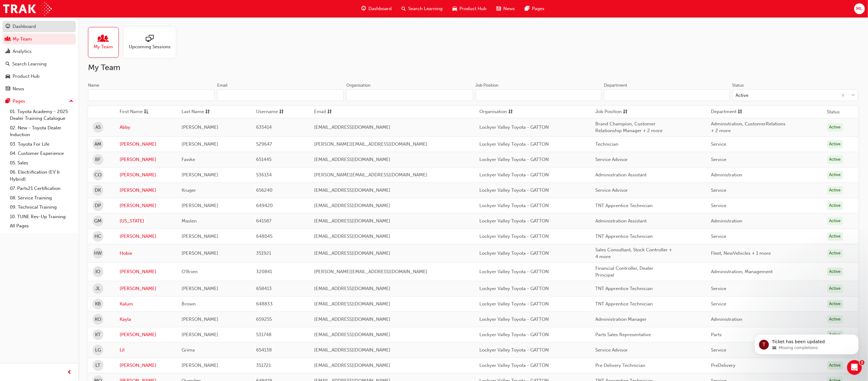 Image resolution: width=868 pixels, height=381 pixels. What do you see at coordinates (67, 20) in the screenshot?
I see `p: Ticket has been updated` at bounding box center [67, 20].